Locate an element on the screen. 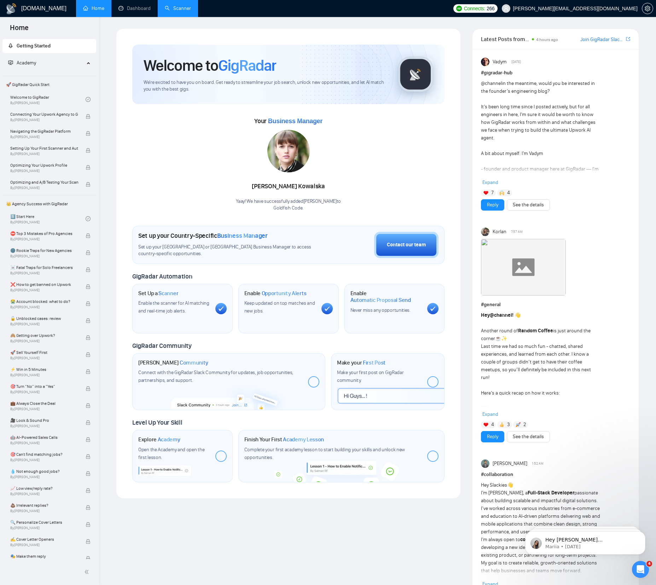 Image resolution: width=656 pixels, height=585 pixels. button: See the details is located at coordinates (528, 436).